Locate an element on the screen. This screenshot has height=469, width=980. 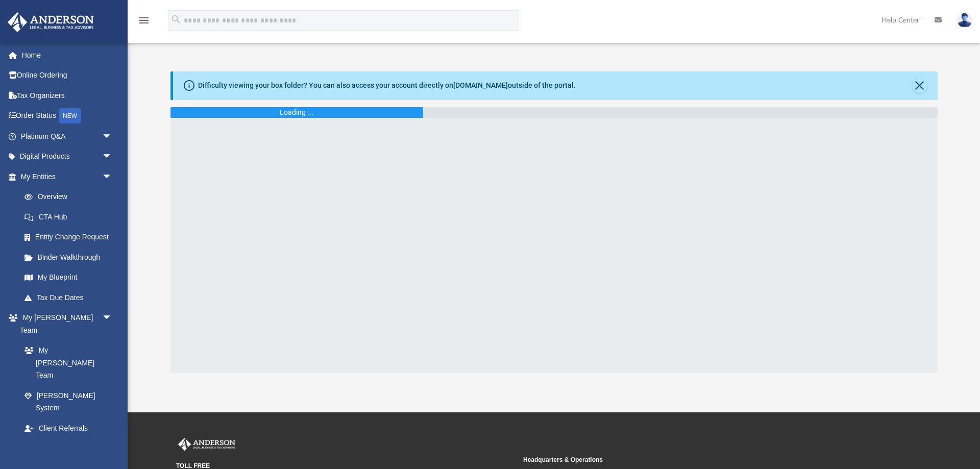
a: Platinum Q&Aarrow_drop_down is located at coordinates (67, 137).